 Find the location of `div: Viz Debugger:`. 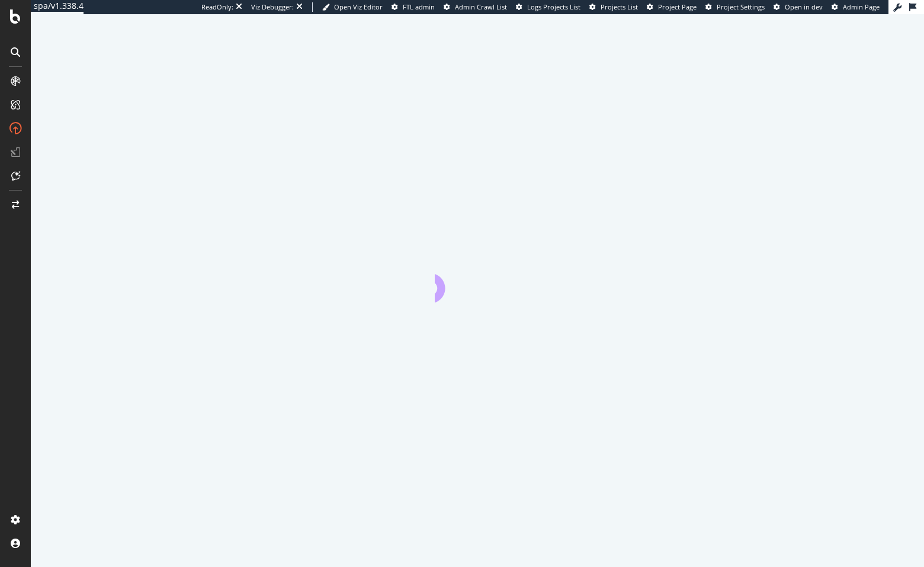

div: Viz Debugger: is located at coordinates (273, 7).